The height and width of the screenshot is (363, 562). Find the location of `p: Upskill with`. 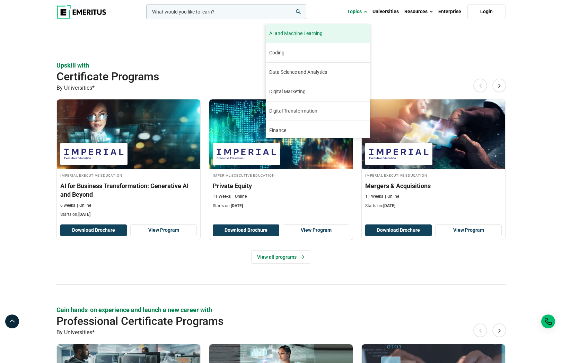

p: Upskill with is located at coordinates (281, 65).